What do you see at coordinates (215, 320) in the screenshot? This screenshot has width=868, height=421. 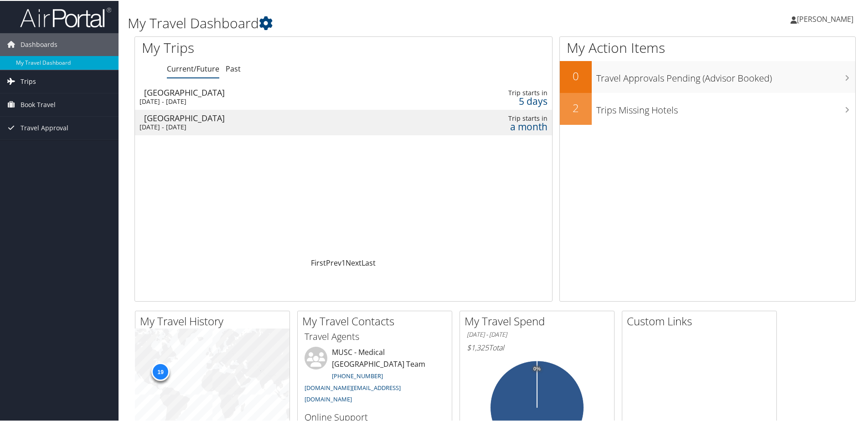 I see `h2: My Travel History` at bounding box center [215, 320].